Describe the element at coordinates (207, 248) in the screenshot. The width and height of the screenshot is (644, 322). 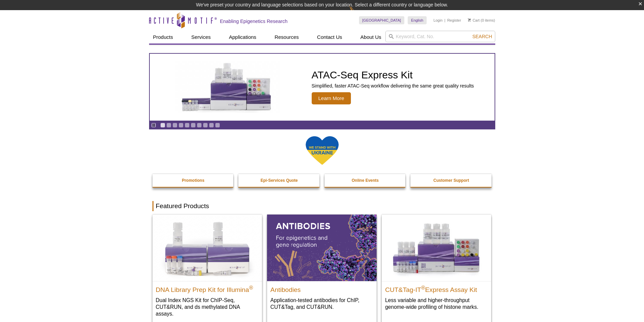
I see `img: DNA Library Prep Kit for Illumina` at that location.